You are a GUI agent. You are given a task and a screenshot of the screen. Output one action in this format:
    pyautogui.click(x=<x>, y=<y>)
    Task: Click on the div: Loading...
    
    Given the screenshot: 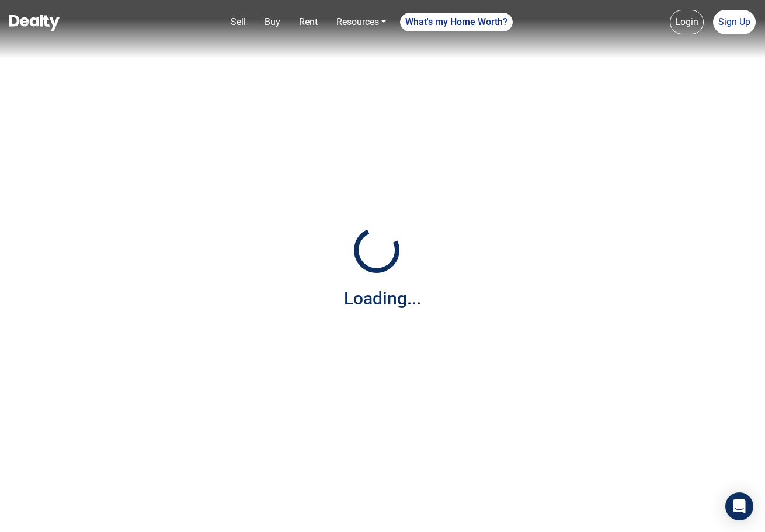 What is the action you would take?
    pyautogui.click(x=382, y=298)
    